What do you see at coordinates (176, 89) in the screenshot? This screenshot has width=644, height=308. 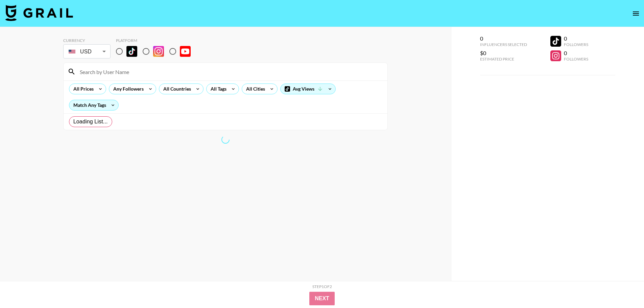 I see `div: All Countries` at bounding box center [176, 89].